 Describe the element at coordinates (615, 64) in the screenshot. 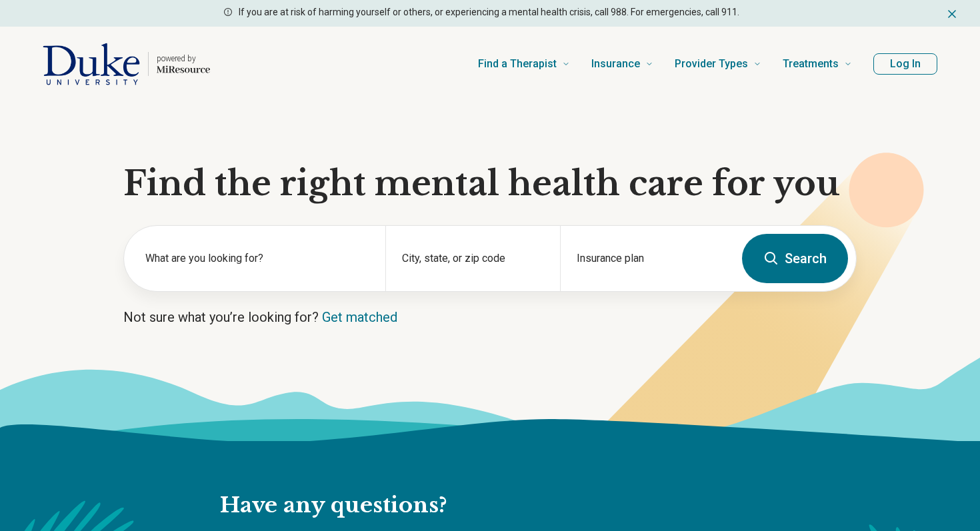

I see `span: Insurance` at that location.